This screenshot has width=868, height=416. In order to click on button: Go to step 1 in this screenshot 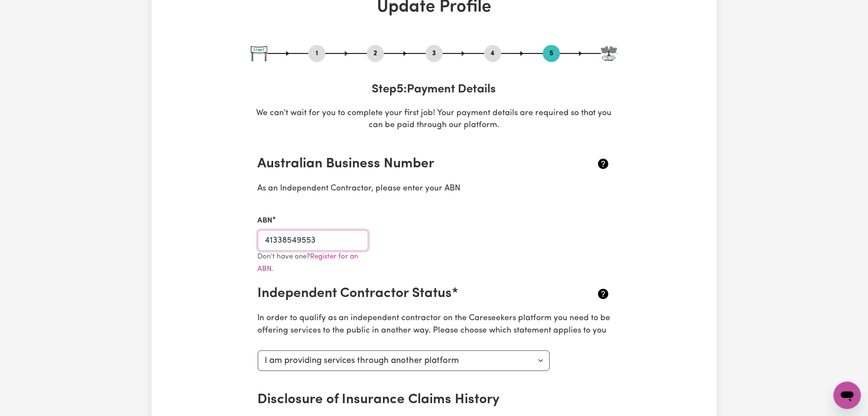, I will do `click(317, 54)`.